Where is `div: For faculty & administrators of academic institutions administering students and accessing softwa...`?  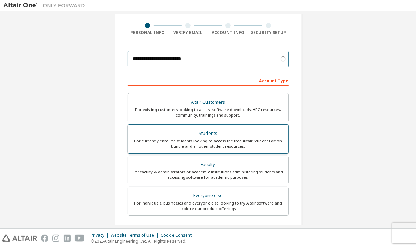
div: For faculty & administrators of academic institutions administering students and accessing softwa... is located at coordinates (208, 174).